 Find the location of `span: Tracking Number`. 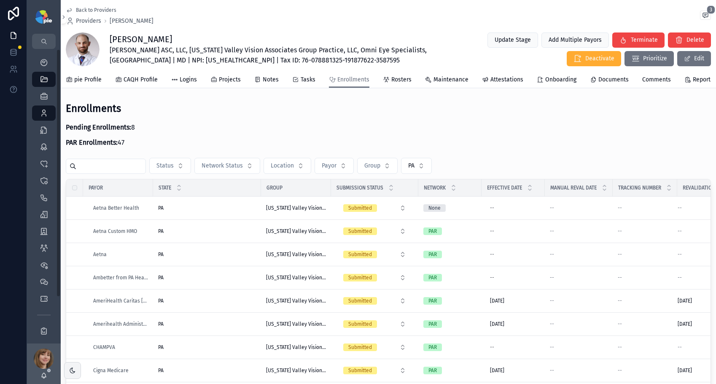

span: Tracking Number is located at coordinates (640, 188).